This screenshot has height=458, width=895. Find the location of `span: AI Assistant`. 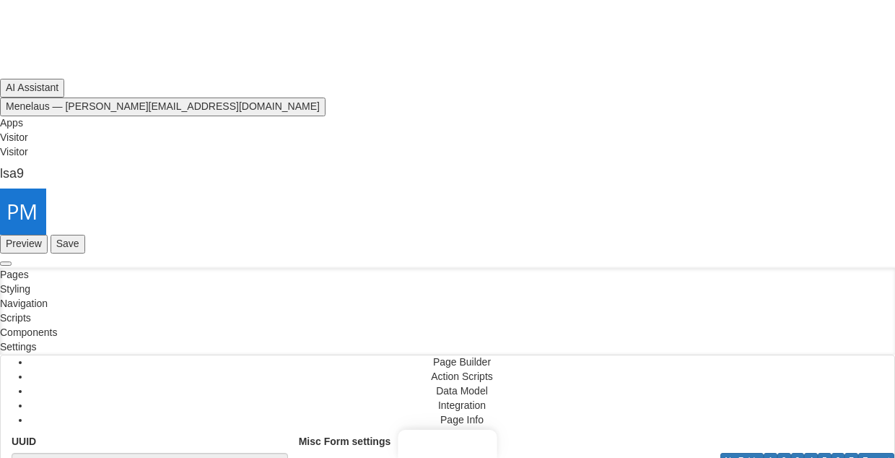

span: AI Assistant is located at coordinates (32, 87).